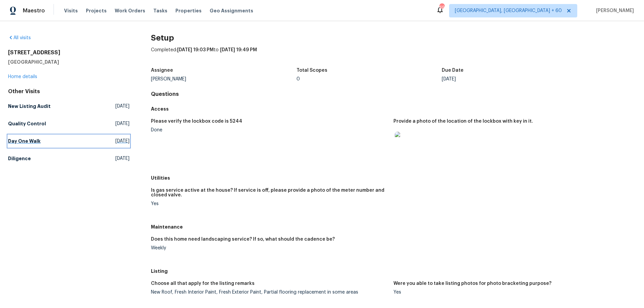 The image size is (644, 308). I want to click on h2: Setup, so click(393, 38).